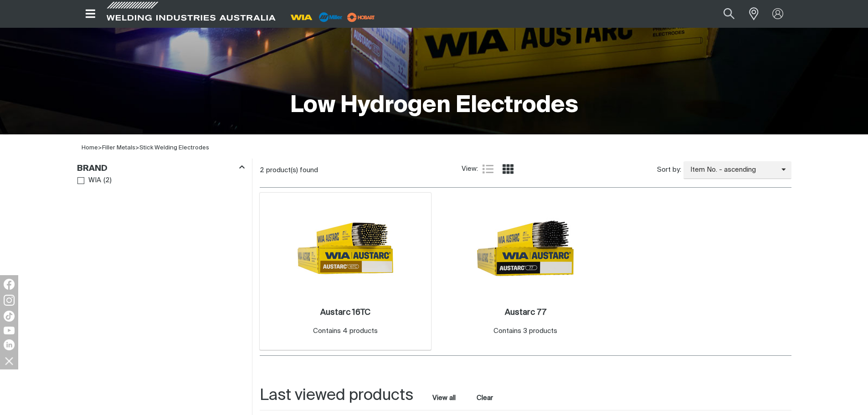 This screenshot has width=868, height=415. What do you see at coordinates (9, 361) in the screenshot?
I see `img: hide socials` at bounding box center [9, 361].